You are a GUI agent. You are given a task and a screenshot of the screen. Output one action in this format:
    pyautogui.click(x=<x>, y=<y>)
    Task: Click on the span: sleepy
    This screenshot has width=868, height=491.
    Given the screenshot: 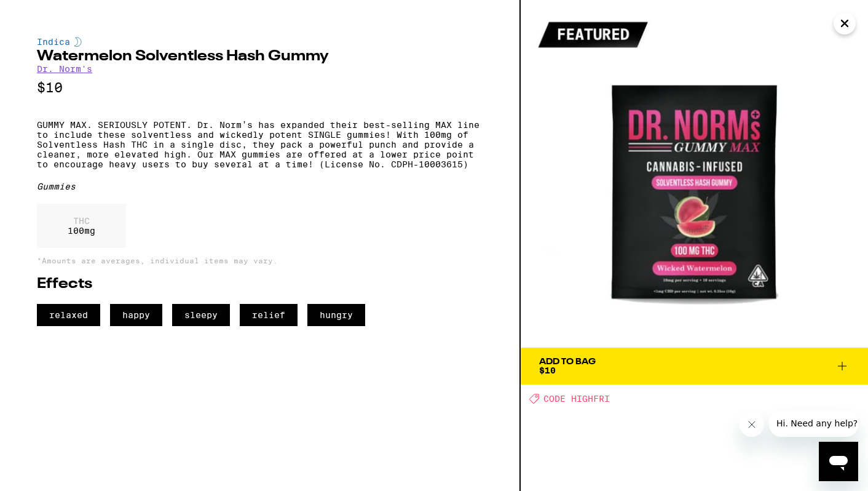 What is the action you would take?
    pyautogui.click(x=201, y=315)
    